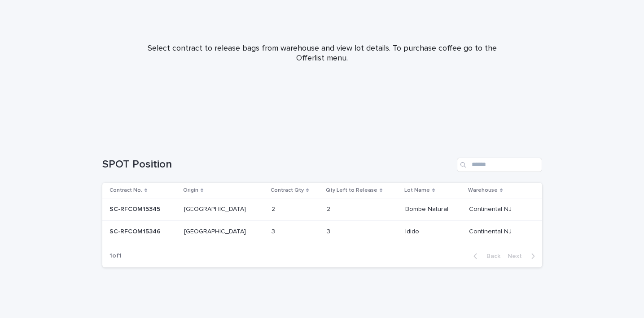 The image size is (644, 318). Describe the element at coordinates (490, 256) in the screenshot. I see `span: Back` at that location.